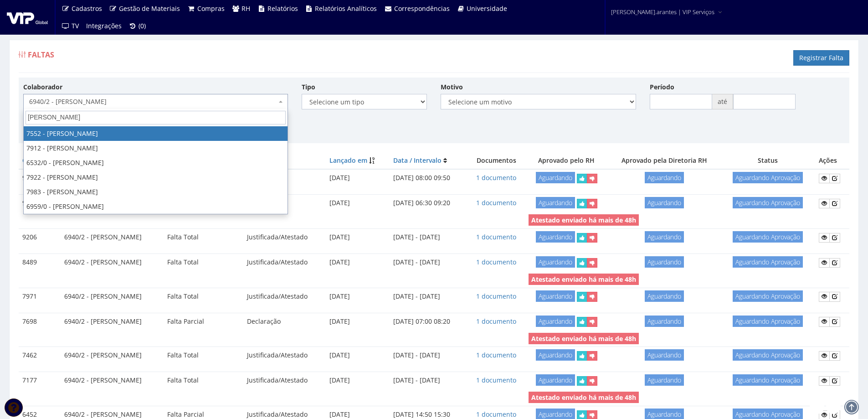  What do you see at coordinates (662, 87) in the screenshot?
I see `label: Período` at bounding box center [662, 87].